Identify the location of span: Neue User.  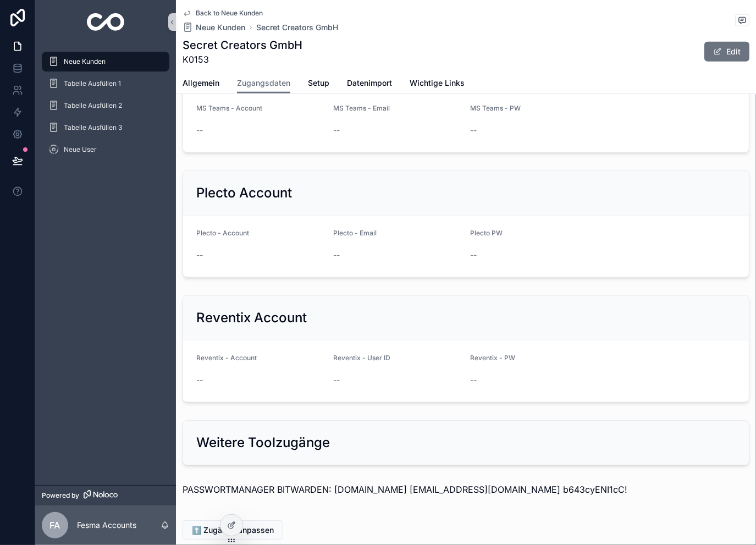
(81, 149).